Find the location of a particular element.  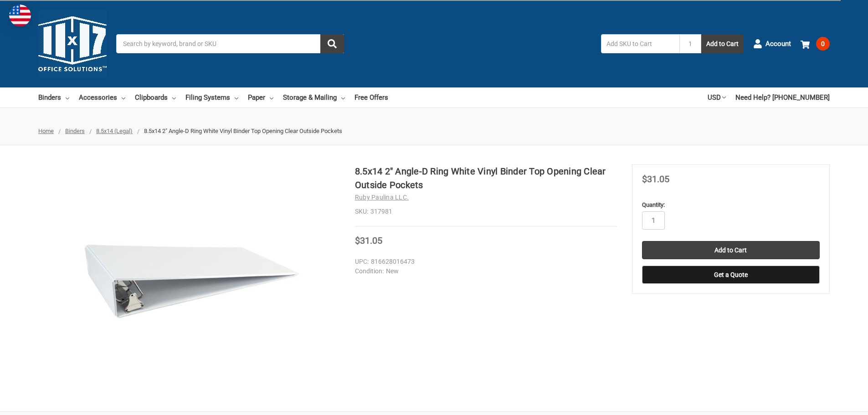

dt: SKU: is located at coordinates (361, 212).